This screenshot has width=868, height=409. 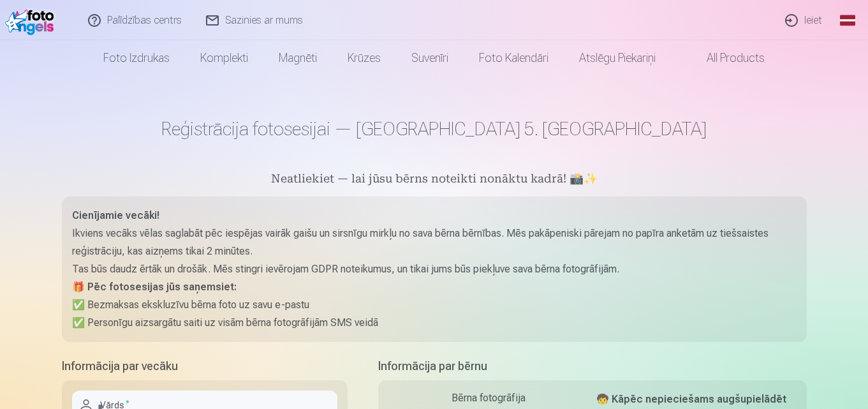 I want to click on p: ✅ Bezmaksas ekskluzīvu bērna foto uz savu e-pastu, so click(x=434, y=305).